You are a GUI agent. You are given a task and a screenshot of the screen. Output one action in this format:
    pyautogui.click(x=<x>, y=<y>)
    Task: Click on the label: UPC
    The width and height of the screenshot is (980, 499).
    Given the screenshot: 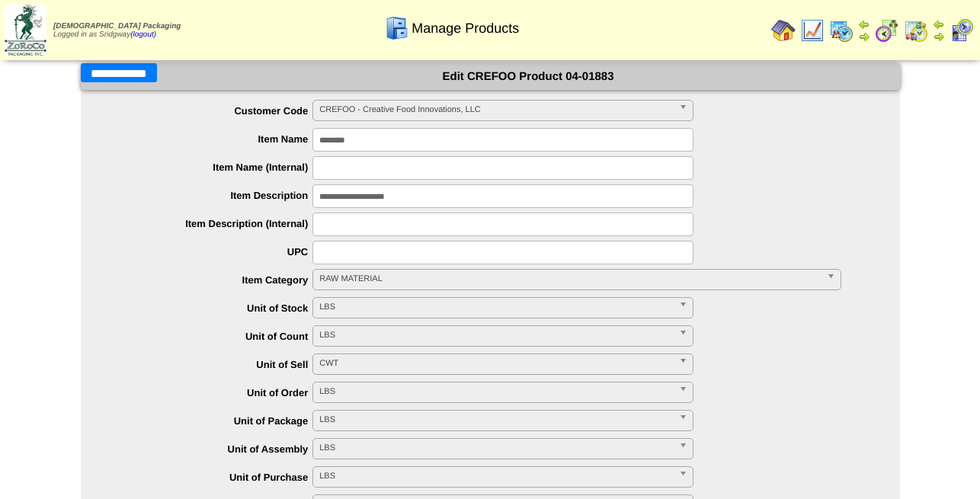 What is the action you would take?
    pyautogui.click(x=212, y=251)
    